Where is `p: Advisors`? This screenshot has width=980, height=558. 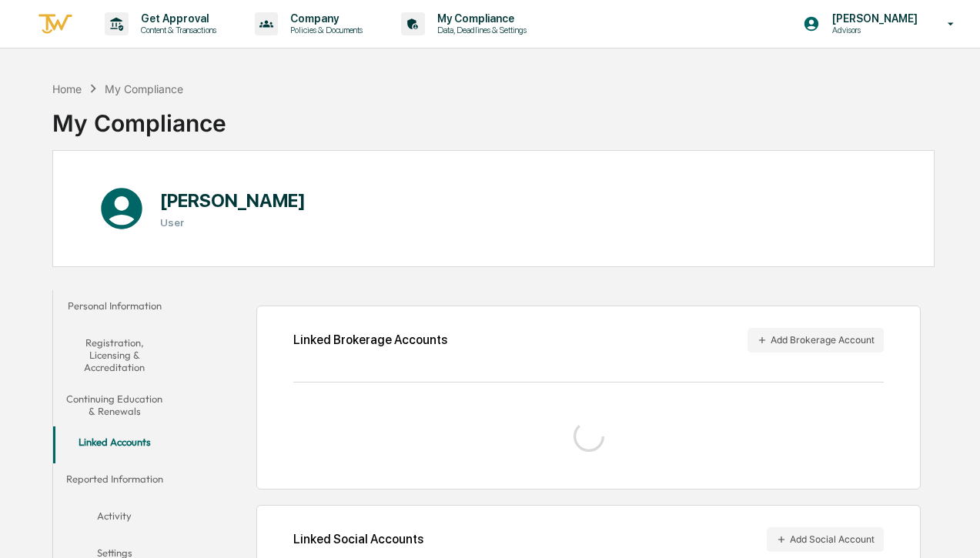
p: Advisors is located at coordinates (872, 30).